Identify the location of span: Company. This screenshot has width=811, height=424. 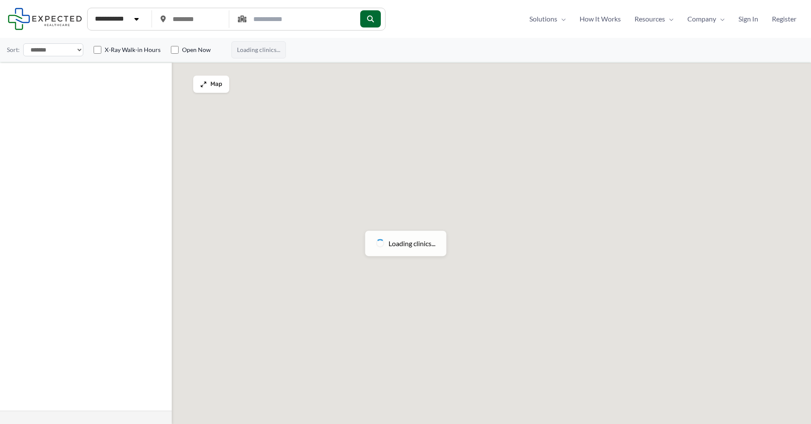
(701, 19).